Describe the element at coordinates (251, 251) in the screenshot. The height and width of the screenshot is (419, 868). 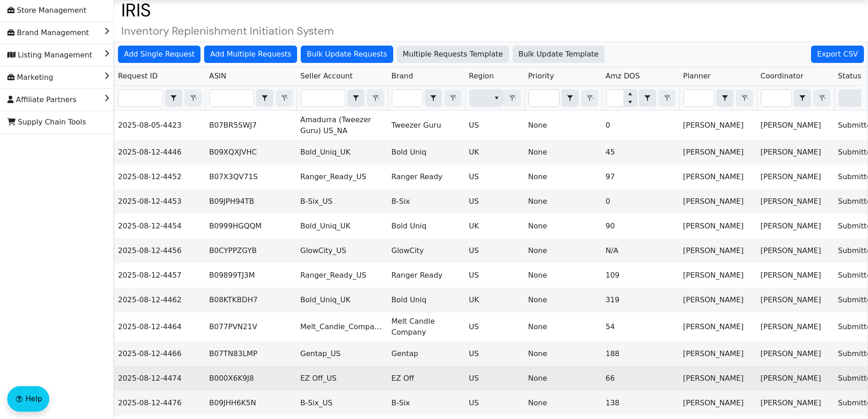
I see `td: B0CYPPZGYB` at that location.